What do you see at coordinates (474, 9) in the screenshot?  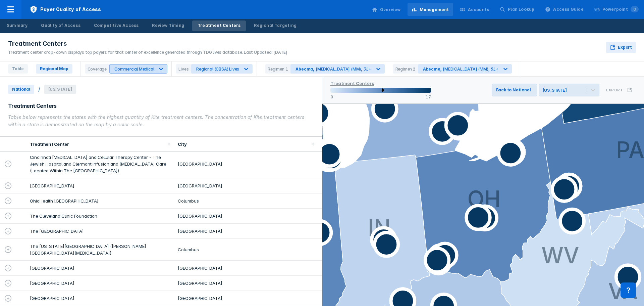 I see `a: Accounts` at bounding box center [474, 9].